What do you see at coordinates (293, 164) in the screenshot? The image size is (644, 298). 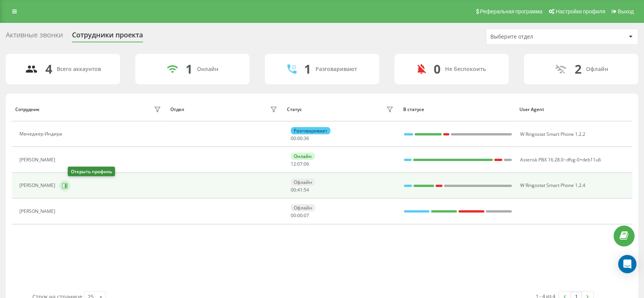 I see `span: 12` at bounding box center [293, 164].